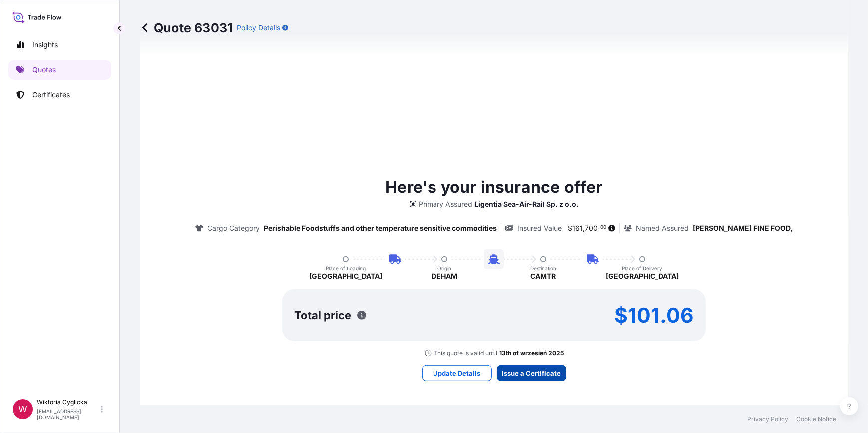 The image size is (868, 433). Describe the element at coordinates (543, 268) in the screenshot. I see `p: Destination` at that location.